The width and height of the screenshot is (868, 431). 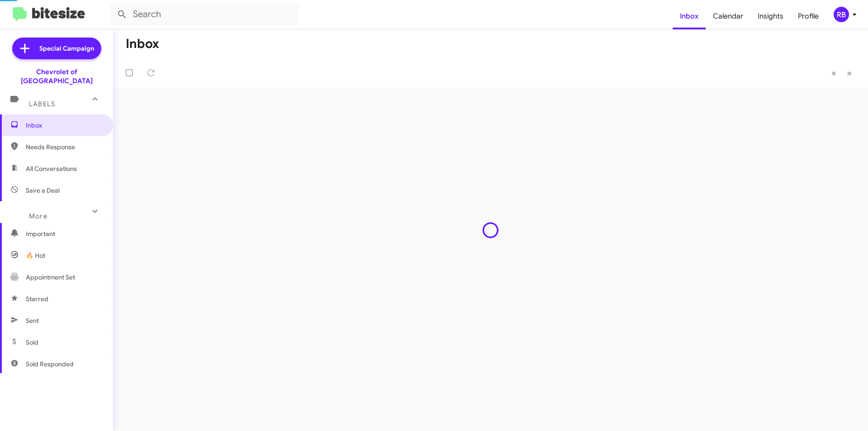 What do you see at coordinates (51, 169) in the screenshot?
I see `span: All Conversations` at bounding box center [51, 169].